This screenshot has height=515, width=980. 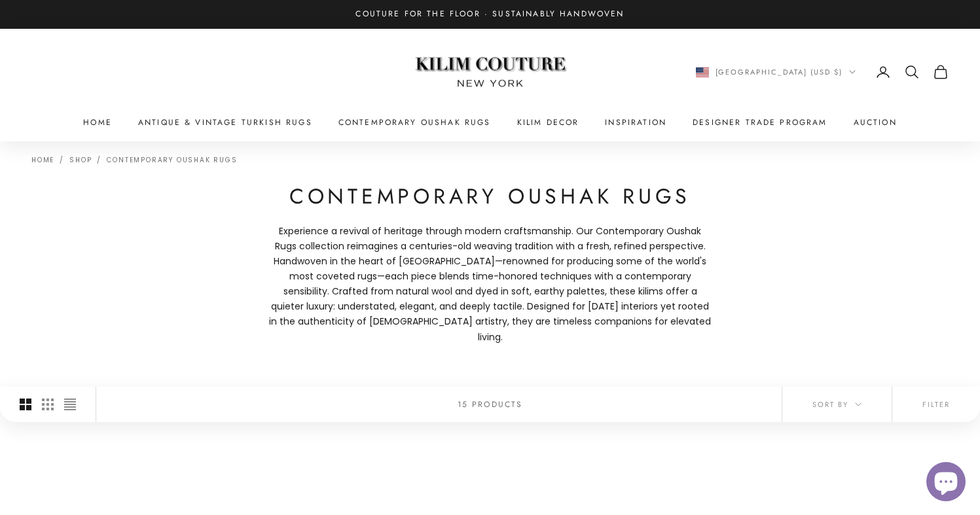 What do you see at coordinates (134, 159) in the screenshot?
I see `nav: Breadcrumb` at bounding box center [134, 159].